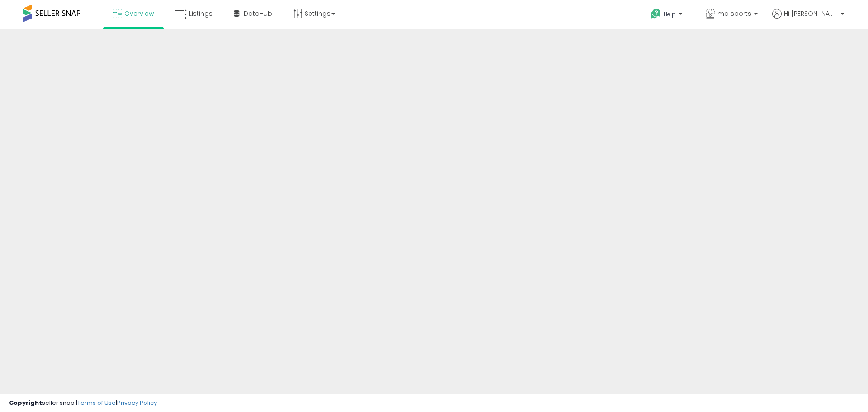 The image size is (868, 412). Describe the element at coordinates (258, 14) in the screenshot. I see `span: DataHub` at that location.